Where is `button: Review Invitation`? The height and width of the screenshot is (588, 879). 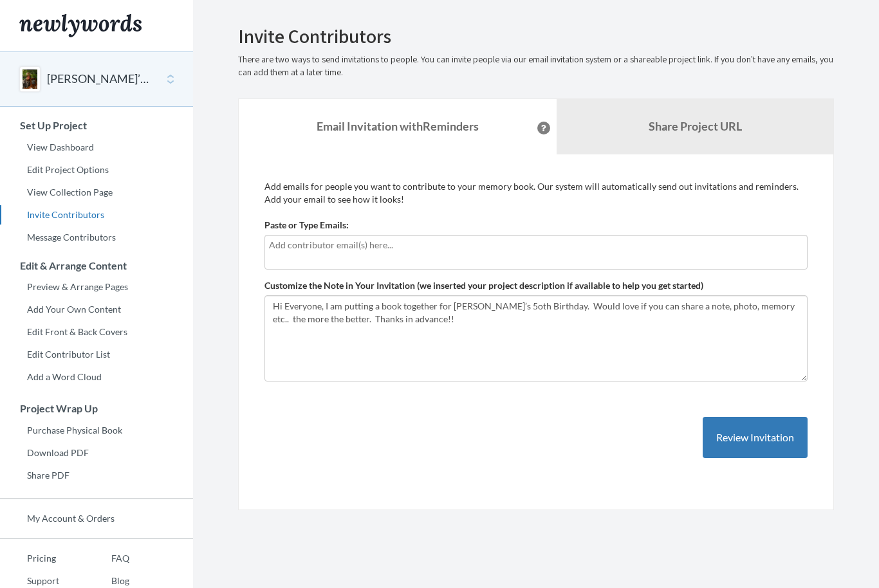
button: Review Invitation is located at coordinates (755, 437).